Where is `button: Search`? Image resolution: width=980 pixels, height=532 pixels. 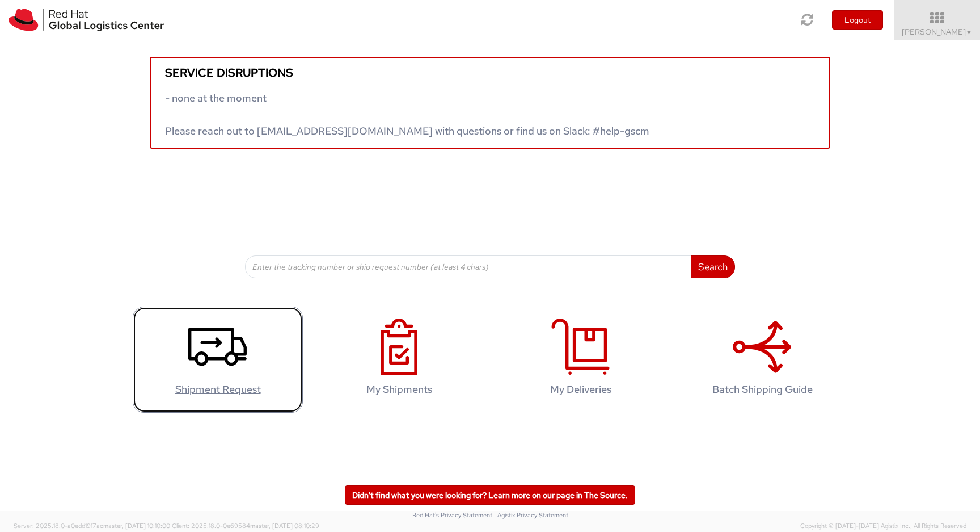
button: Search is located at coordinates (713, 267).